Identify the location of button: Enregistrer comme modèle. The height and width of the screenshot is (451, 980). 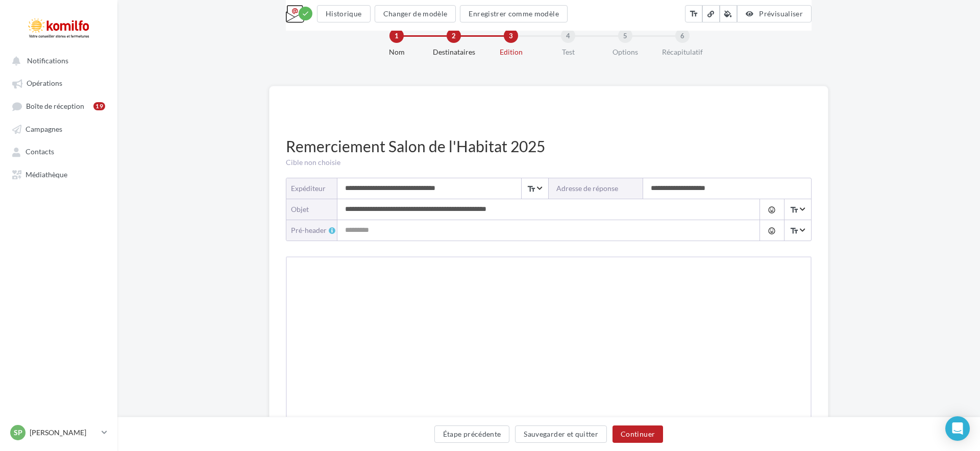
(513, 14).